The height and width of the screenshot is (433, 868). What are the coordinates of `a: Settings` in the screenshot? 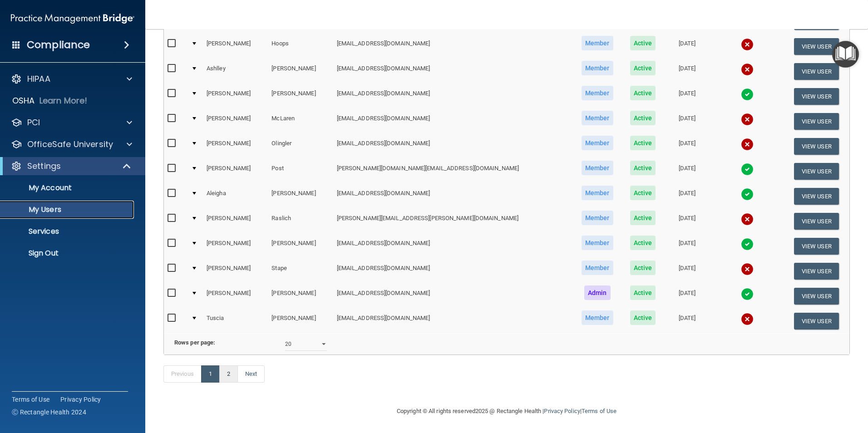 It's located at (71, 166).